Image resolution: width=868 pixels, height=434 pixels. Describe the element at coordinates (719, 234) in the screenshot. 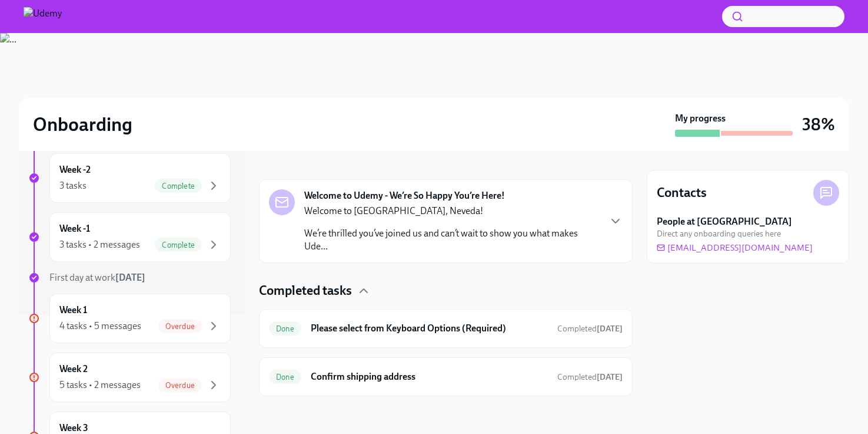

I see `span: Direct any onboarding queries here` at that location.